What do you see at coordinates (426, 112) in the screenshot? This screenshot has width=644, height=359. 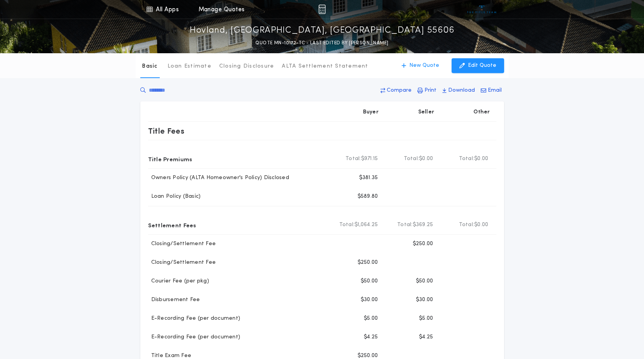 I see `p: Seller` at bounding box center [426, 112].